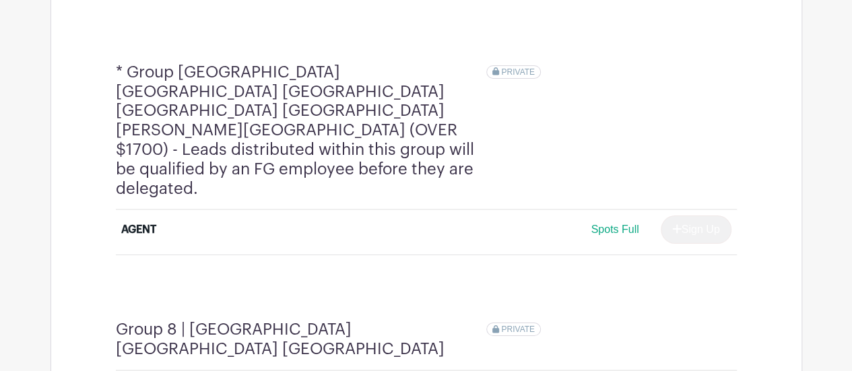 The height and width of the screenshot is (371, 852). What do you see at coordinates (614, 229) in the screenshot?
I see `span: Spots Full` at bounding box center [614, 229].